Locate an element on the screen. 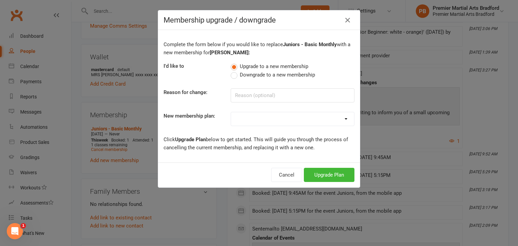 The image size is (518, 246). span: Downgrade to a new membership is located at coordinates (277, 74).